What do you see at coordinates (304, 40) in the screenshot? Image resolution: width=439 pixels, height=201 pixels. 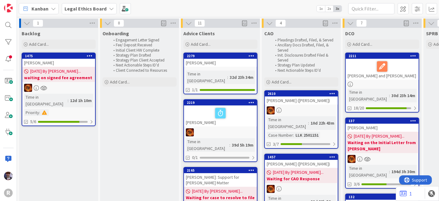 I see `li: Pleadings Drafted, Filed, & Served` at bounding box center [304, 40].